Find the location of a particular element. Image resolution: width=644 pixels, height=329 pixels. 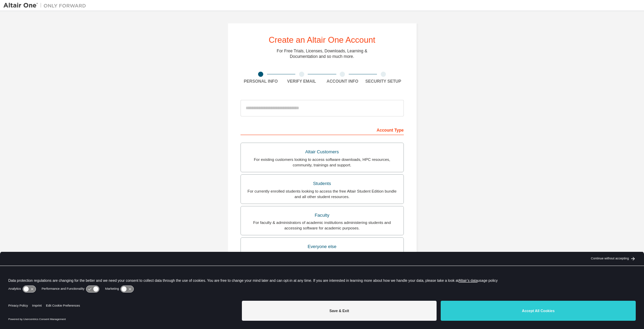

div: Account Type is located at coordinates (322, 130).